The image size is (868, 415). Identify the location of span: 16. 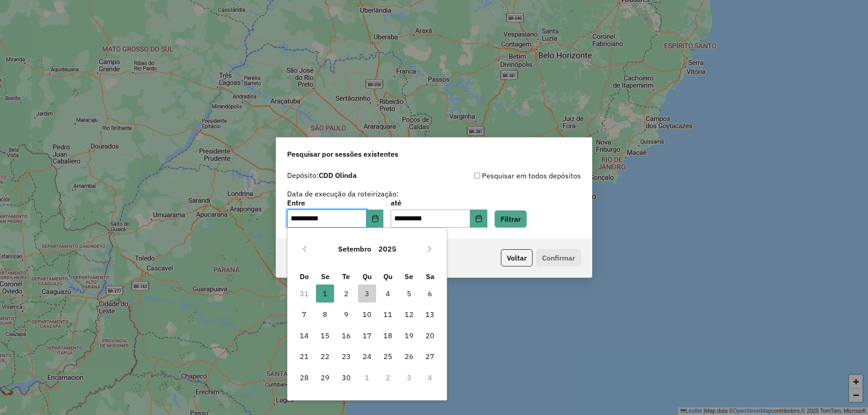
(346, 336).